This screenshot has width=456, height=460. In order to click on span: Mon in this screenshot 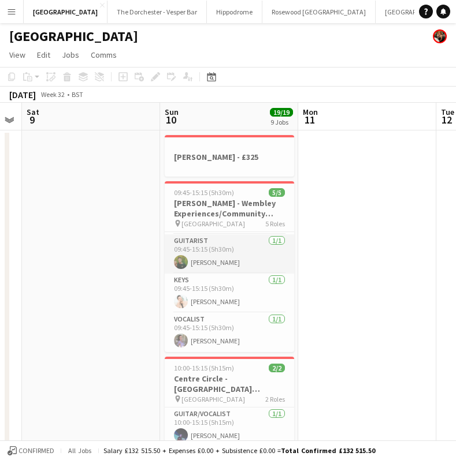, I will do `click(310, 112)`.